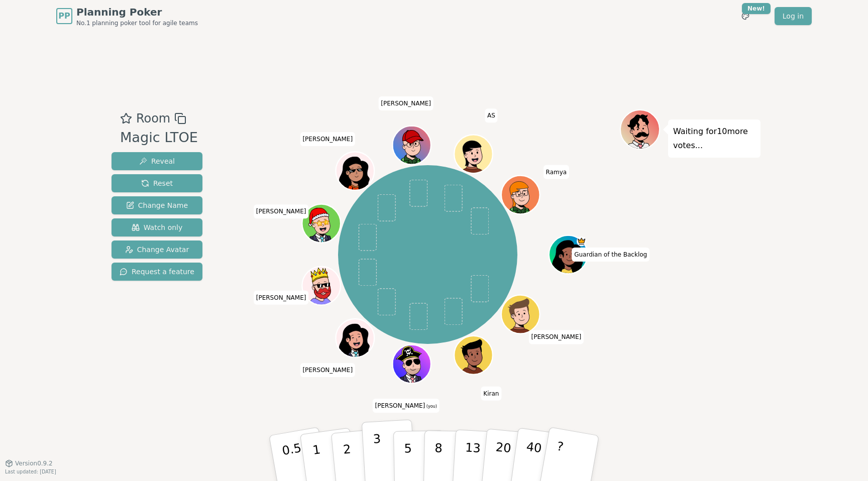 The image size is (868, 481). What do you see at coordinates (157, 205) in the screenshot?
I see `button: Change Name` at bounding box center [157, 205].